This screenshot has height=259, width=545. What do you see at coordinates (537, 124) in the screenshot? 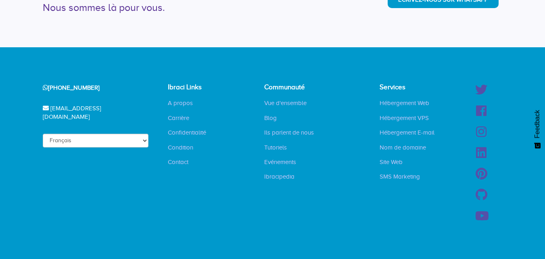
I see `span: Feedback` at bounding box center [537, 124].